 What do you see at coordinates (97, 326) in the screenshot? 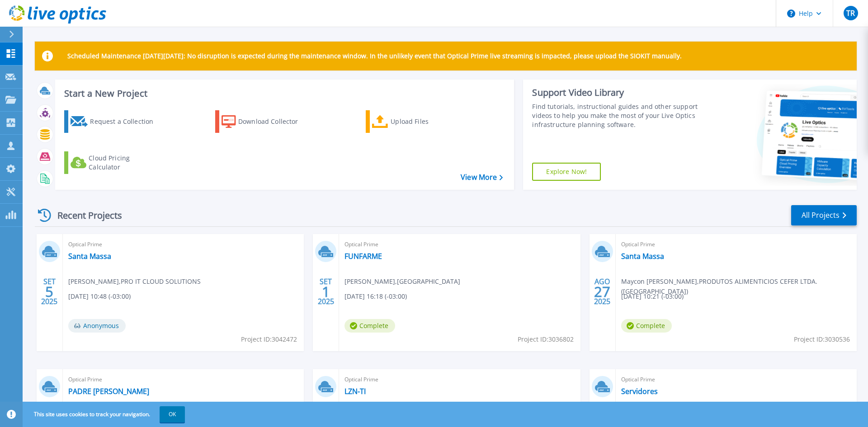
I see `span: Anonymous` at bounding box center [97, 326].